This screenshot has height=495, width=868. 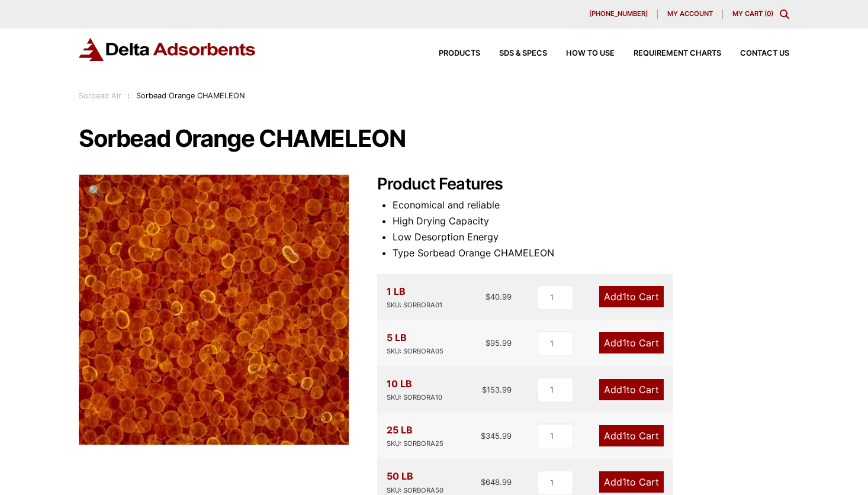 What do you see at coordinates (496, 482) in the screenshot?
I see `bdi: 648.99` at bounding box center [496, 482].